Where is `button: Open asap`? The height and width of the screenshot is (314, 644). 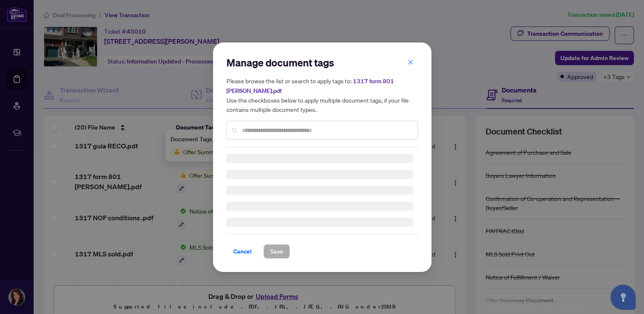
button: Open asap is located at coordinates (623, 297).